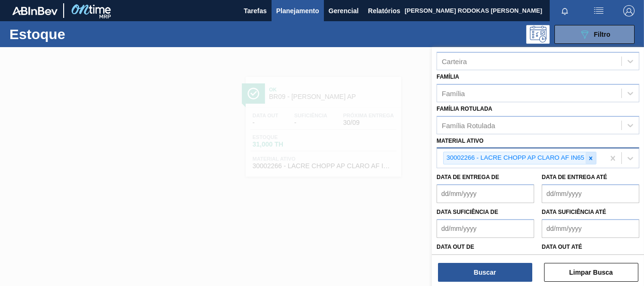  What do you see at coordinates (514, 158) in the screenshot?
I see `div: 30002266 - LACRE CHOPP AP CLARO AF IN65` at bounding box center [514, 158].